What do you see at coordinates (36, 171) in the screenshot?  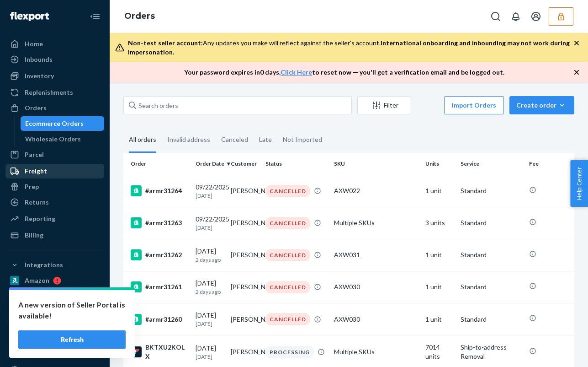 I see `div: Freight` at bounding box center [36, 171].